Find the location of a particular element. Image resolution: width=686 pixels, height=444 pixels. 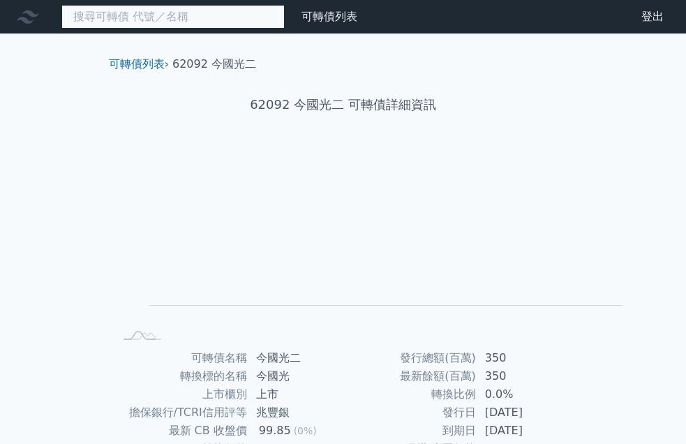

td: 最新 CB 收盤價 is located at coordinates (181, 431).